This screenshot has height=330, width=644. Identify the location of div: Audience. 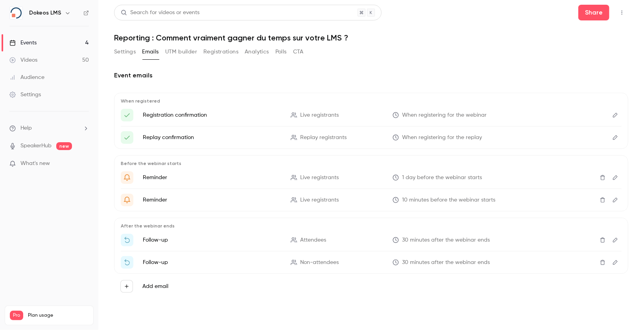
(27, 78).